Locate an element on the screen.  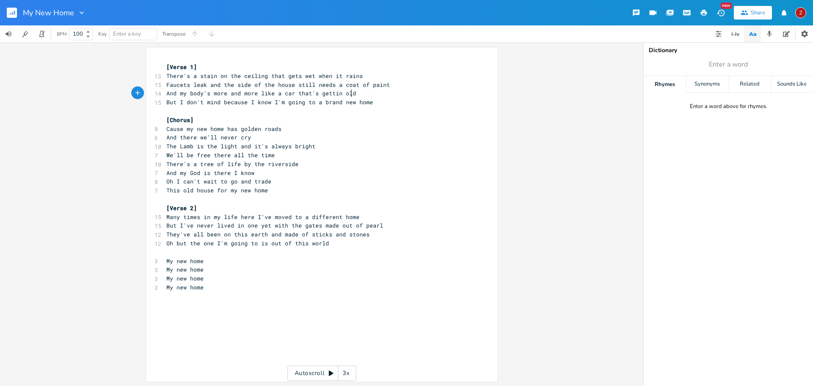
div: Share is located at coordinates (758, 13).